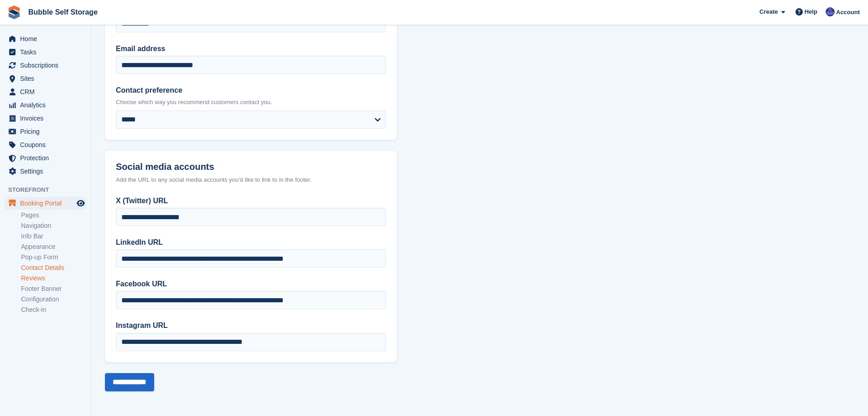  I want to click on img: stora-icon-8386f47178a22dfd0bd8f6a31ec36ba5ce8667c1dd55bd0f319d3a0aa187defe.svg, so click(14, 12).